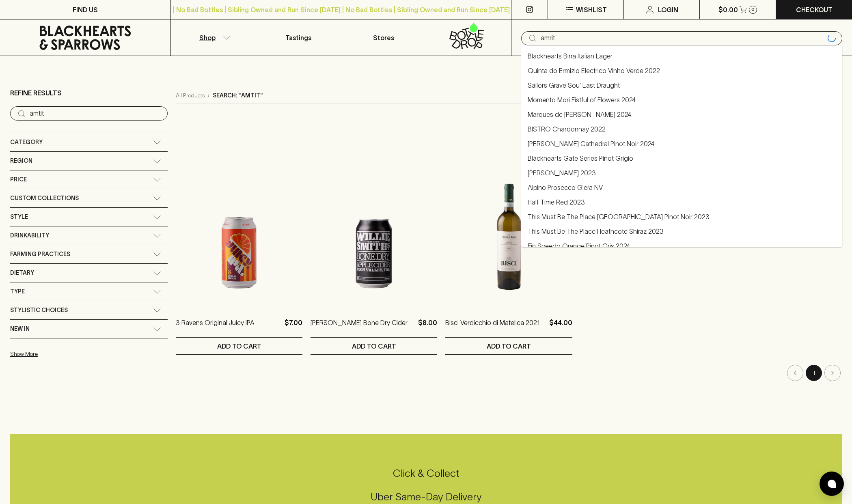 Image resolution: width=852 pixels, height=504 pixels. I want to click on div: Type, so click(89, 292).